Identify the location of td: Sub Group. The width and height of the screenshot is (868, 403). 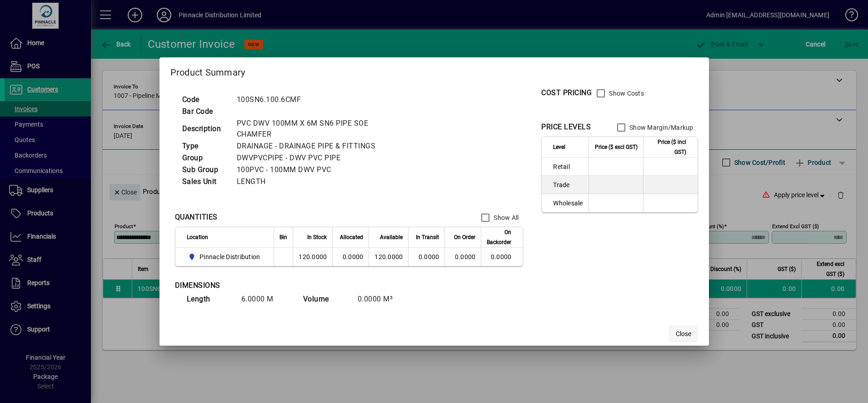
(205, 170).